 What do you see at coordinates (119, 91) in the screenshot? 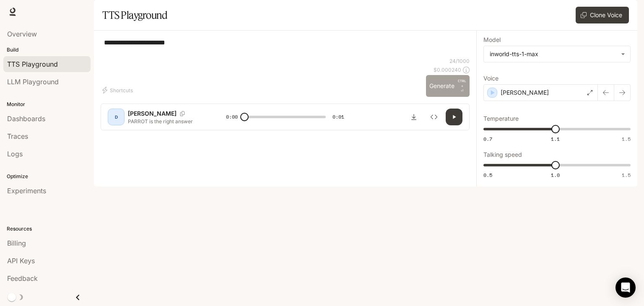
I see `button: Shortcuts` at bounding box center [119, 91].